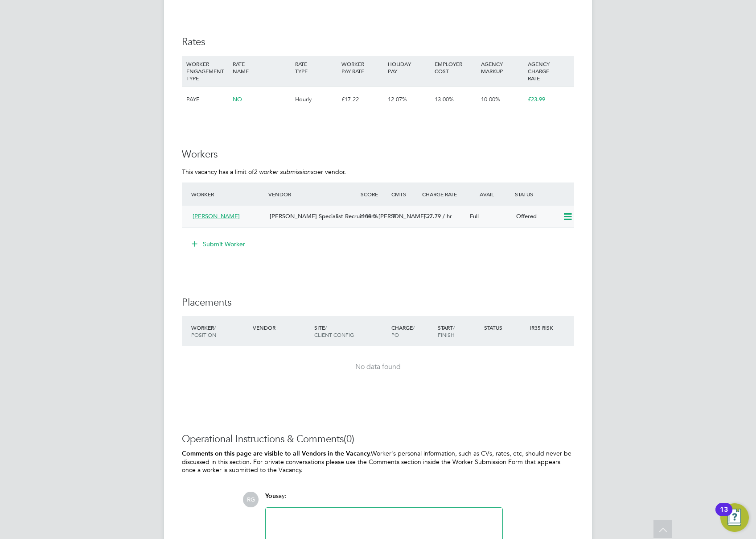 The width and height of the screenshot is (756, 539). I want to click on div: IR35 Risk, so click(543, 327).